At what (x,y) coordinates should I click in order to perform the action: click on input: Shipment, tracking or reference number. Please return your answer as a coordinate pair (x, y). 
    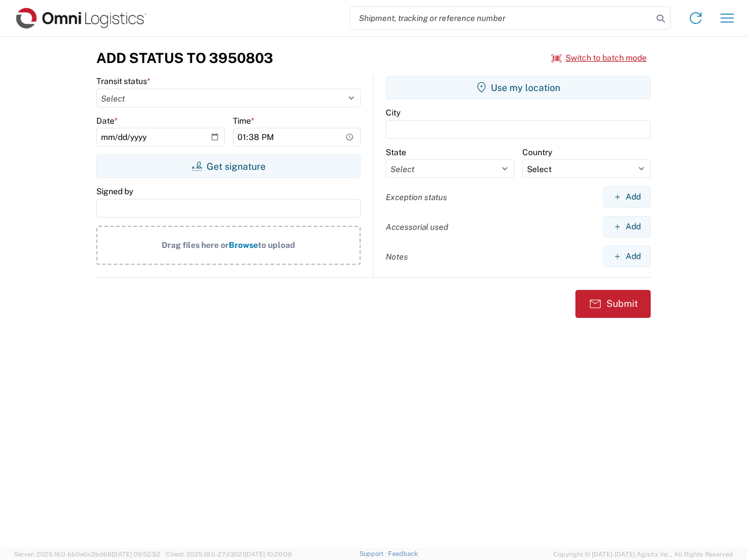
    Looking at the image, I should click on (502, 18).